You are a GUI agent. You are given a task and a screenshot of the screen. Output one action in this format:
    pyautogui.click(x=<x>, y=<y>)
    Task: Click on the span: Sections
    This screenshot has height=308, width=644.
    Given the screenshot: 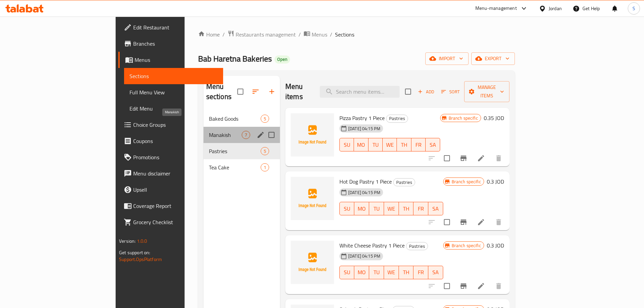 What is the action you would take?
    pyautogui.click(x=173, y=76)
    